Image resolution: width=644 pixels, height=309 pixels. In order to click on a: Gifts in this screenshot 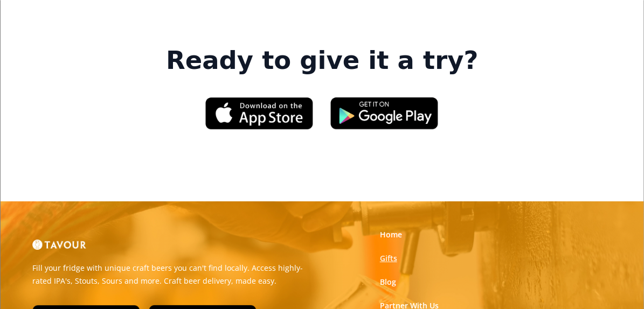, I will do `click(389, 259)`.